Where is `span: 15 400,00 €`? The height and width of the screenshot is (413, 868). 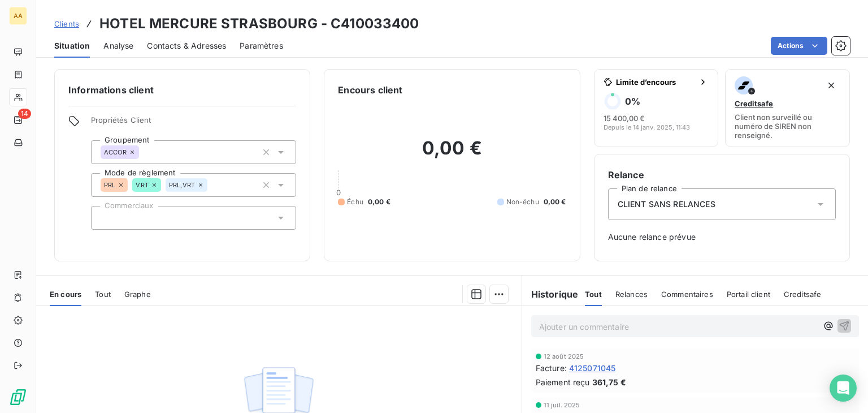
span: 15 400,00 € is located at coordinates (624, 118).